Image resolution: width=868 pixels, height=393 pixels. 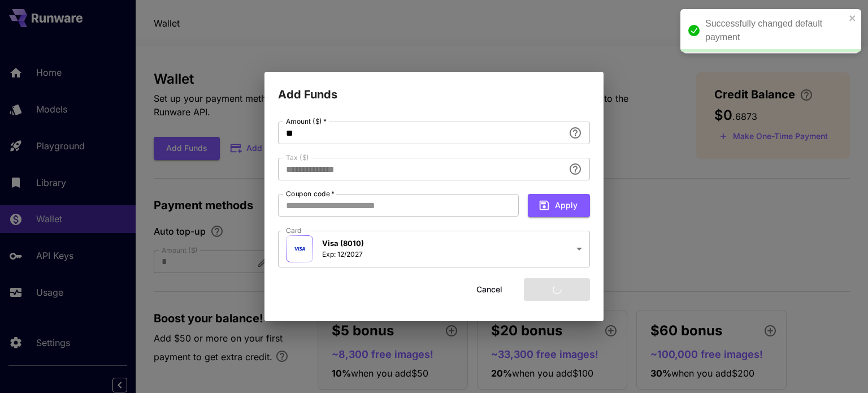 What do you see at coordinates (559, 206) in the screenshot?
I see `button: Apply` at bounding box center [559, 206].